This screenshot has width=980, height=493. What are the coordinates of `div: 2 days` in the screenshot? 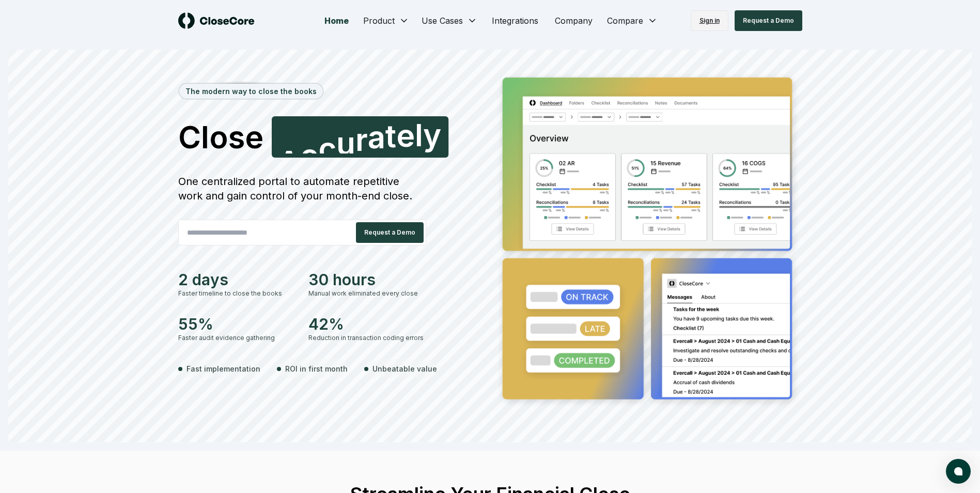 It's located at (237, 279).